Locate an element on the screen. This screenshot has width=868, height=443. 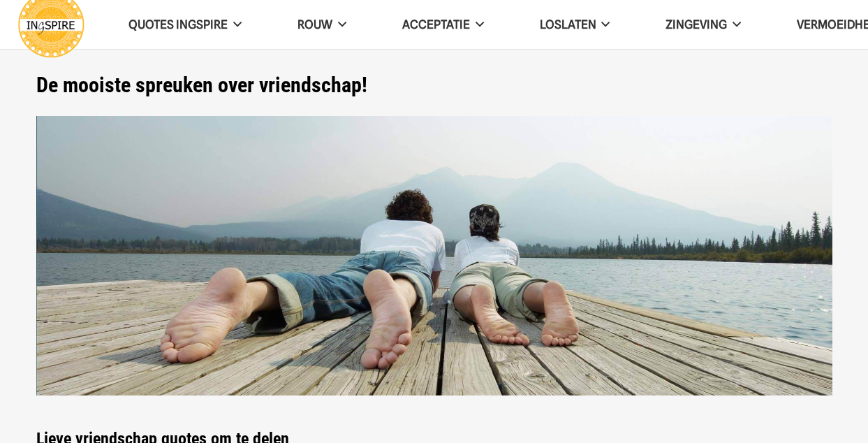
a: Acceptatie is located at coordinates (443, 24).